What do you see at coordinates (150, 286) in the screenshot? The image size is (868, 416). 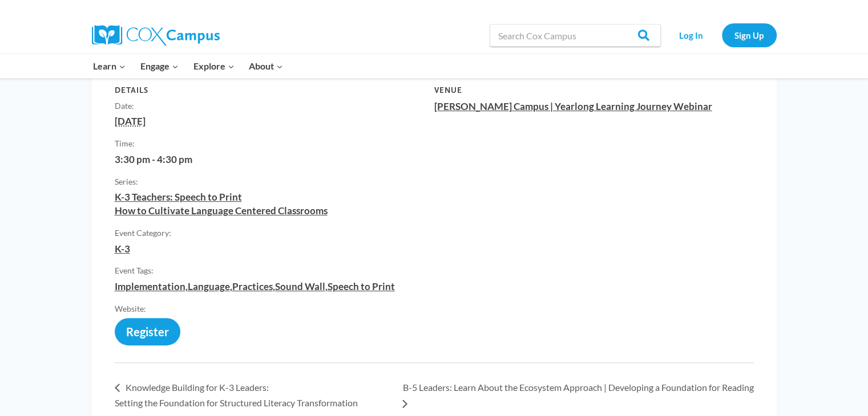 I see `a: Implementation` at bounding box center [150, 286].